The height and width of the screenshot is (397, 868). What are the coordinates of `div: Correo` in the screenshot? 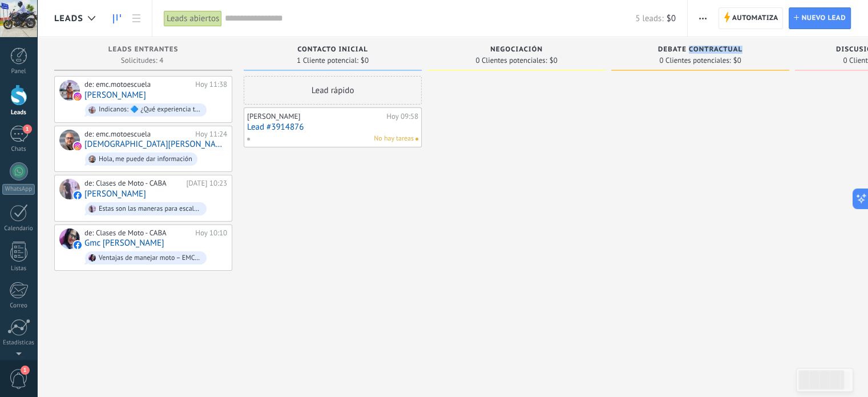 It's located at (19, 305).